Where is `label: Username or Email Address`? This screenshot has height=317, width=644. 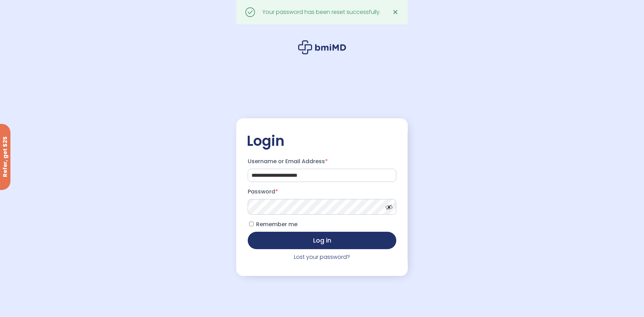
label: Username or Email Address is located at coordinates (322, 162).